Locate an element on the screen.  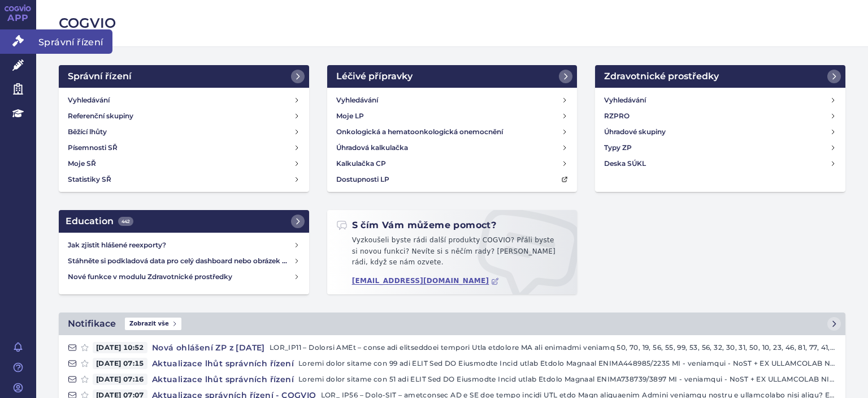
a: Typy ZP is located at coordinates (720, 148).